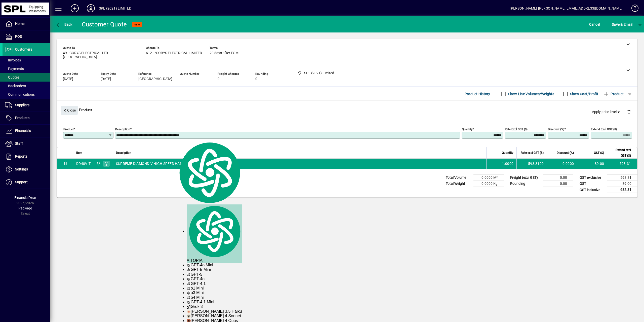 This screenshot has width=644, height=322. Describe the element at coordinates (214, 307) in the screenshot. I see `div: Grok 3` at that location.